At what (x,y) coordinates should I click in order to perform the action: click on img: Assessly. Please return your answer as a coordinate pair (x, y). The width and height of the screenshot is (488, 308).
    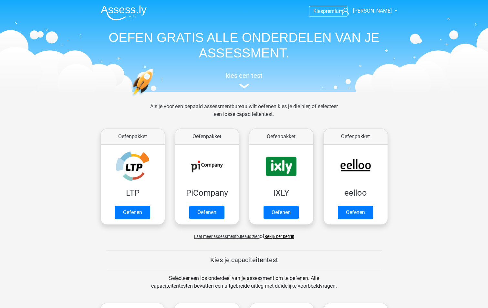
    Looking at the image, I should click on (124, 13).